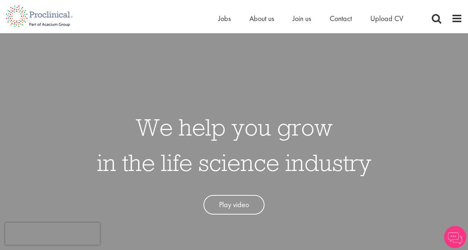  I want to click on h1: We help you grow in the life science industry, so click(234, 145).